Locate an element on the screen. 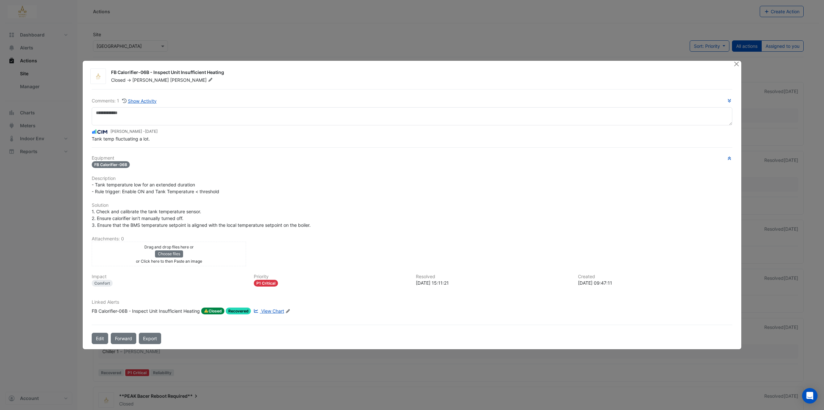 The width and height of the screenshot is (824, 410). button: Forward is located at coordinates (123, 338).